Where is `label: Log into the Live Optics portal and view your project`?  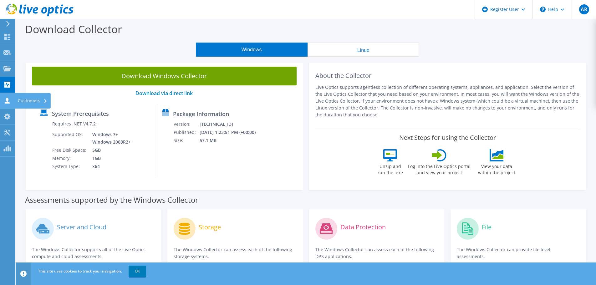
label: Log into the Live Optics portal and view your project is located at coordinates (439, 169).